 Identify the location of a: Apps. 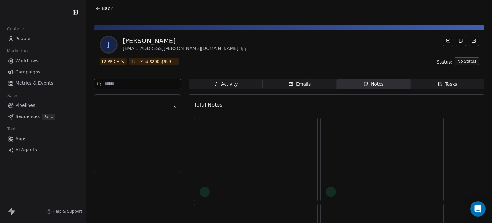
(43, 138).